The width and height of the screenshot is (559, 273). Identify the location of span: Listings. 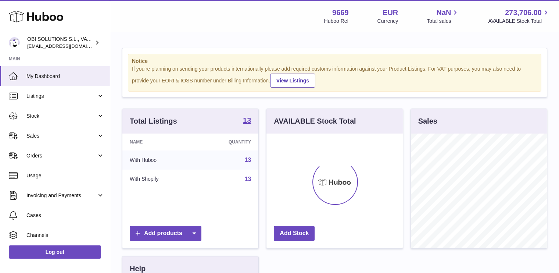
(61, 96).